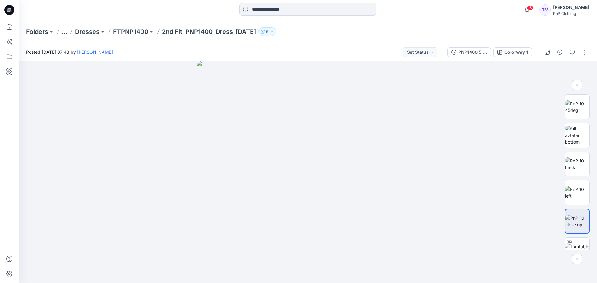  I want to click on button: 6, so click(267, 32).